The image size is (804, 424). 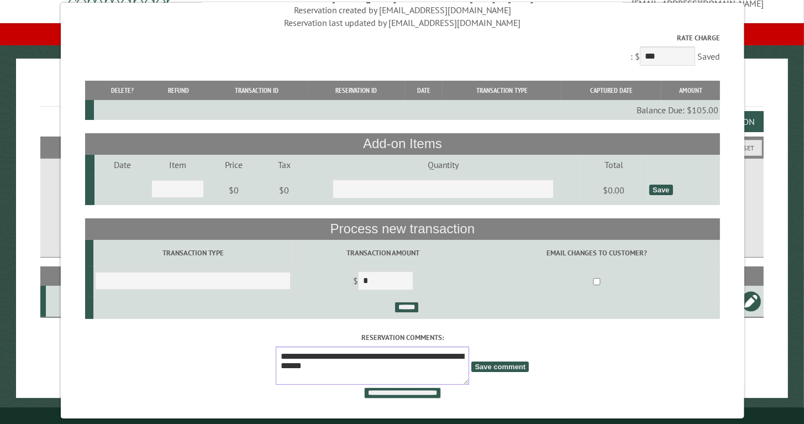 I want to click on span: Save comment, so click(x=500, y=366).